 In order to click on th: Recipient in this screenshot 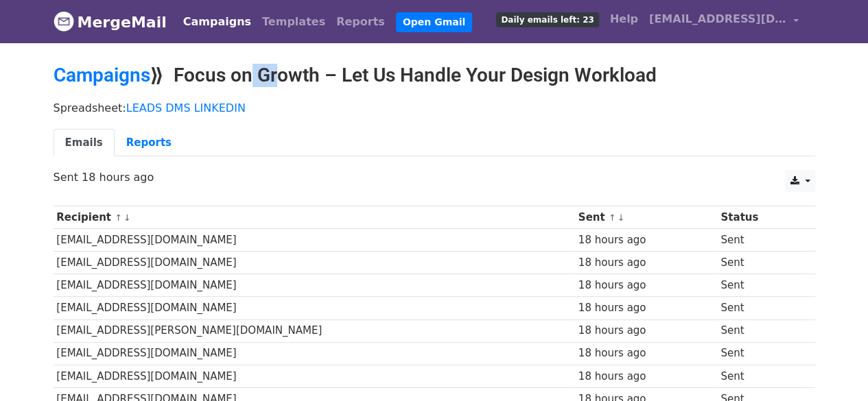, I will do `click(315, 217)`.